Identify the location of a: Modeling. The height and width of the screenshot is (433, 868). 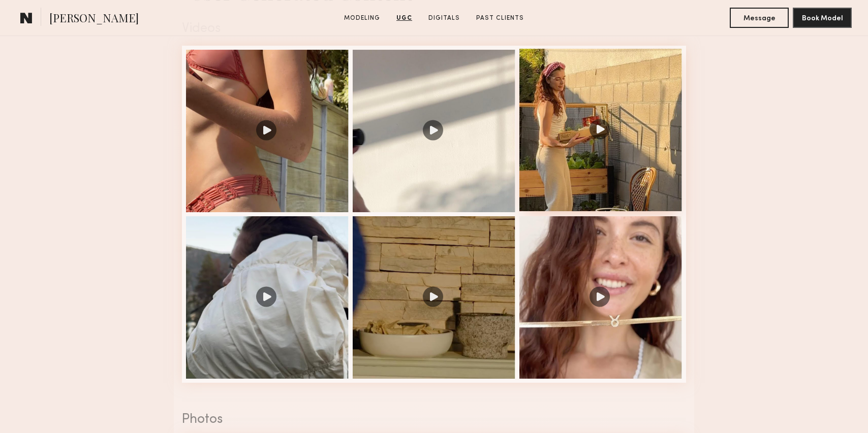
(362, 18).